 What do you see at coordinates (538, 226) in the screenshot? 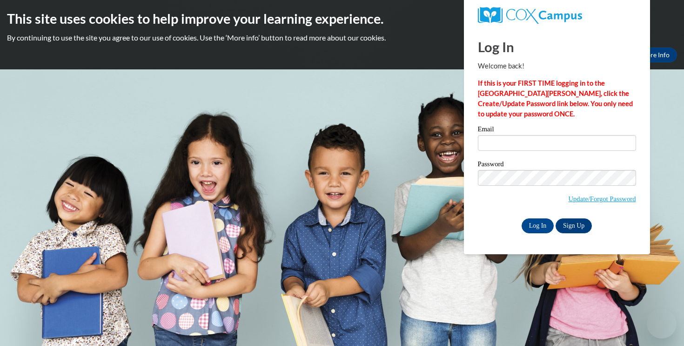
I see `input: Log In` at bounding box center [538, 226].